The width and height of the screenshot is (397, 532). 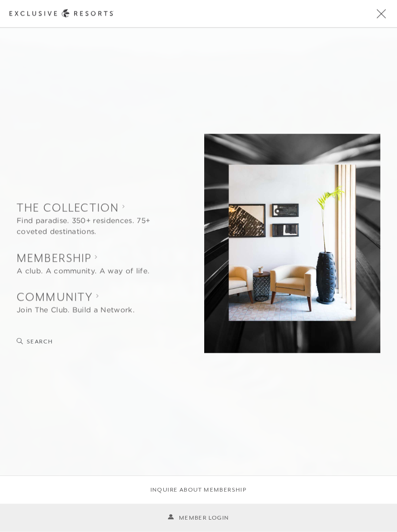 I want to click on button: Show Community sub-navigation, so click(x=76, y=303).